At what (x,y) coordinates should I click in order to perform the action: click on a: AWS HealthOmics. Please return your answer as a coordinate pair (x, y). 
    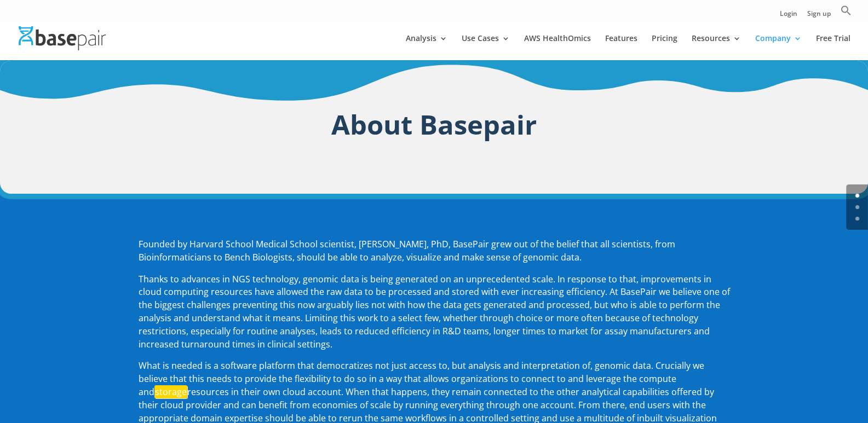
    Looking at the image, I should click on (557, 47).